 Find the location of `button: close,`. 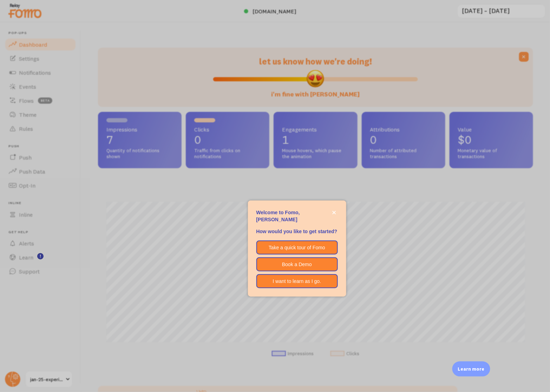

button: close, is located at coordinates (334, 213).